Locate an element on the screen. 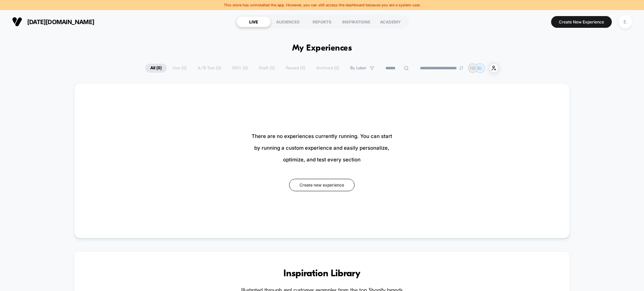 The height and width of the screenshot is (291, 644). img: end is located at coordinates (461, 68).